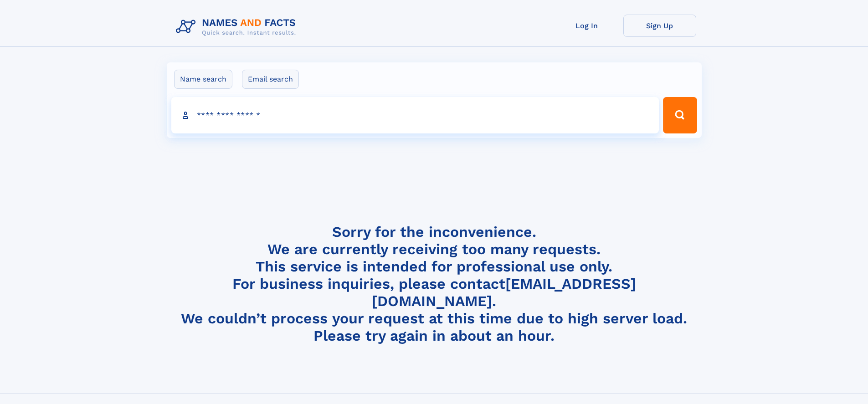  Describe the element at coordinates (679, 116) in the screenshot. I see `button: Search Button` at that location.